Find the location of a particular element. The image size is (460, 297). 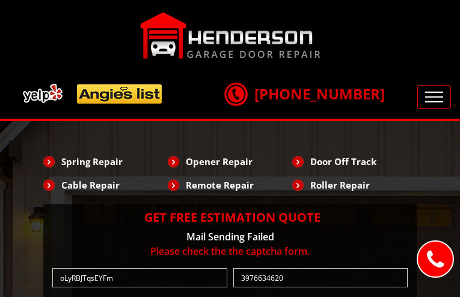

input: Name is located at coordinates (140, 277).